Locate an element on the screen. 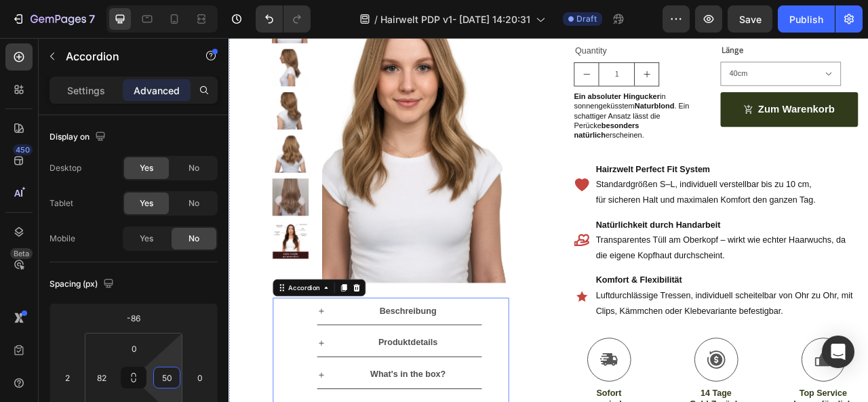 The width and height of the screenshot is (868, 402). strong: Hairzwelt Perfect Fit System is located at coordinates (539, 167).